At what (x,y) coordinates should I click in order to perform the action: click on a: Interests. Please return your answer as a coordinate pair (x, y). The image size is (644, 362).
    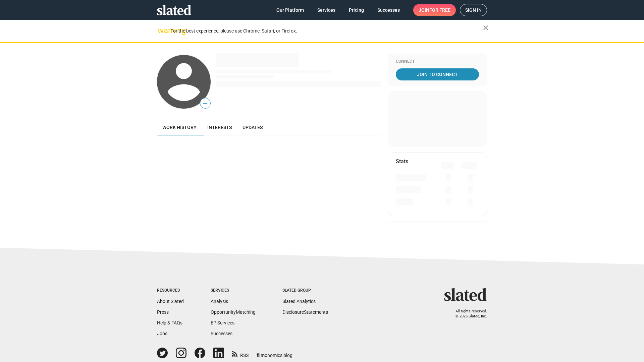
    Looking at the image, I should click on (219, 128).